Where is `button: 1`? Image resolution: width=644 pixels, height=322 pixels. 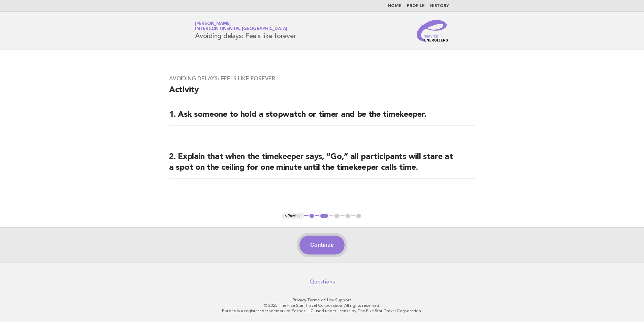 button: 1 is located at coordinates (312, 216).